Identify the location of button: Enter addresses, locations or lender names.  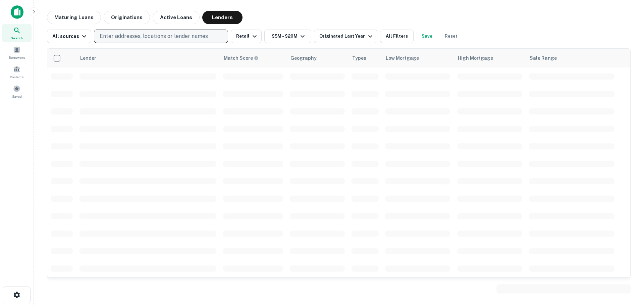
(161, 36).